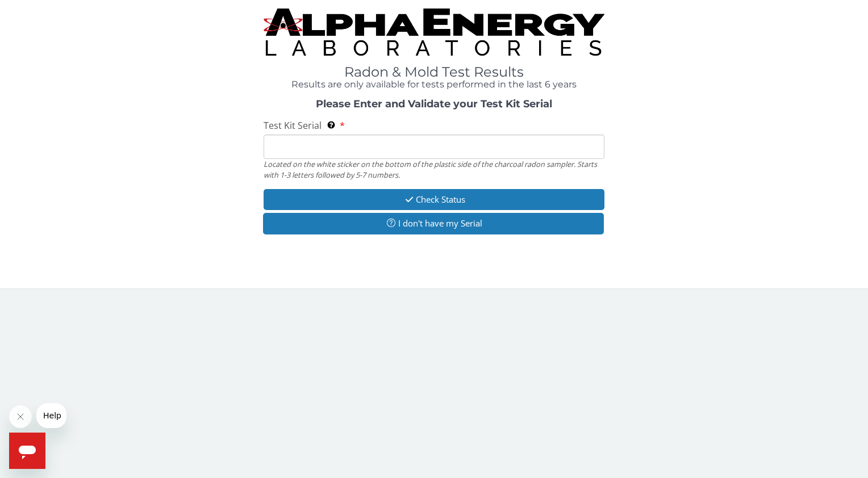 This screenshot has height=478, width=868. What do you see at coordinates (292, 126) in the screenshot?
I see `span: Test Kit Serial` at bounding box center [292, 126].